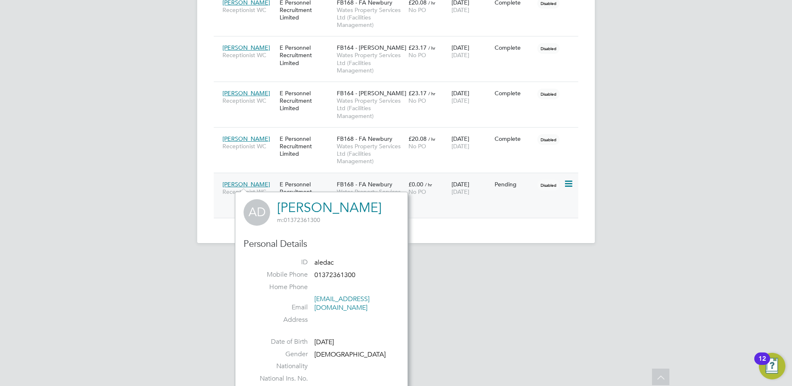  I want to click on label: Gender, so click(279, 354).